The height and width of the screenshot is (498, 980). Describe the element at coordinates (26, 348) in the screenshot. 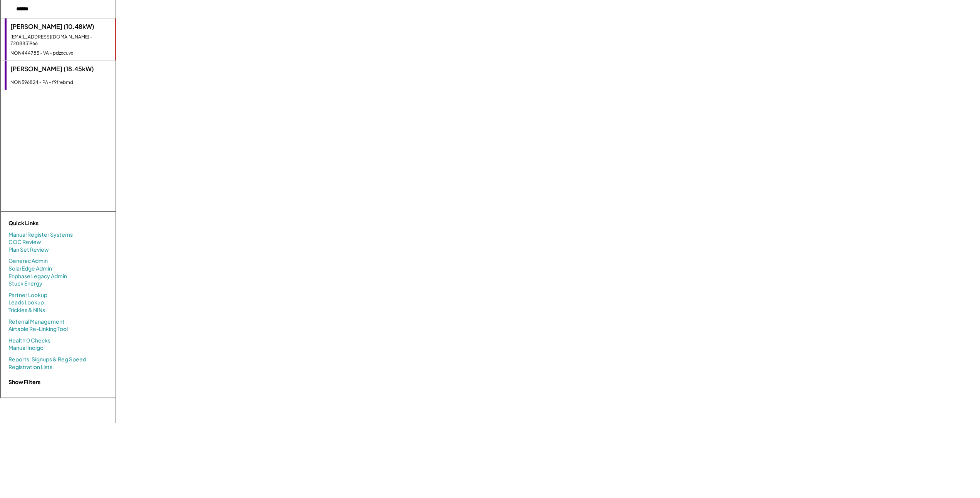

I see `a: Manual Indigo` at that location.